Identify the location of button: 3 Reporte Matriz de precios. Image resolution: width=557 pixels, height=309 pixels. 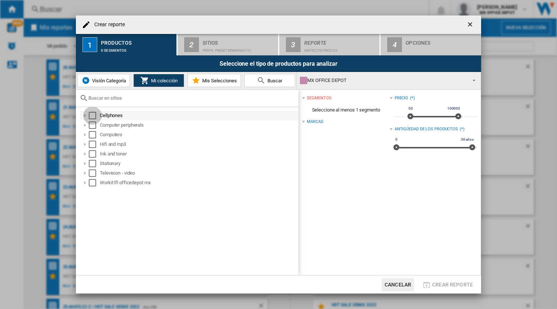
(330, 45).